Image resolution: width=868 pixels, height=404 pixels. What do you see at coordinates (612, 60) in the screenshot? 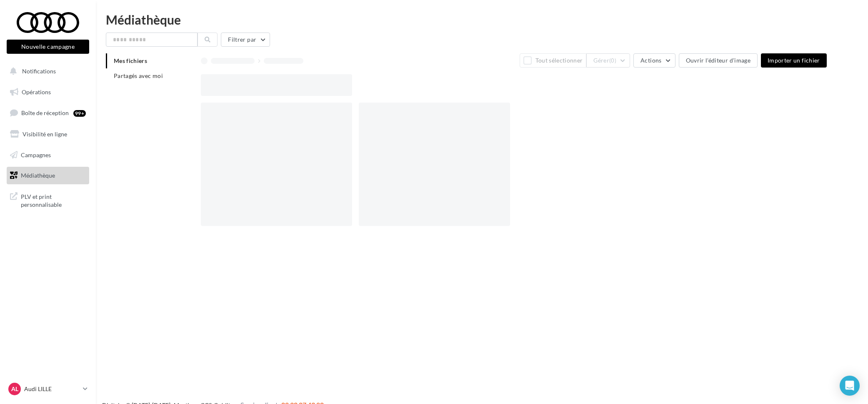
I see `span: (0)` at bounding box center [612, 60].